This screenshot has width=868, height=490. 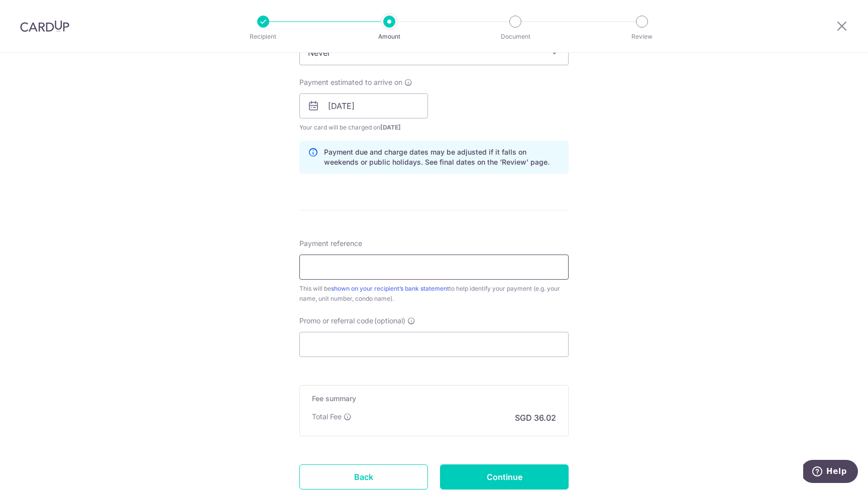 What do you see at coordinates (389, 288) in the screenshot?
I see `a: shown on your recipient’s bank statement` at bounding box center [389, 288].